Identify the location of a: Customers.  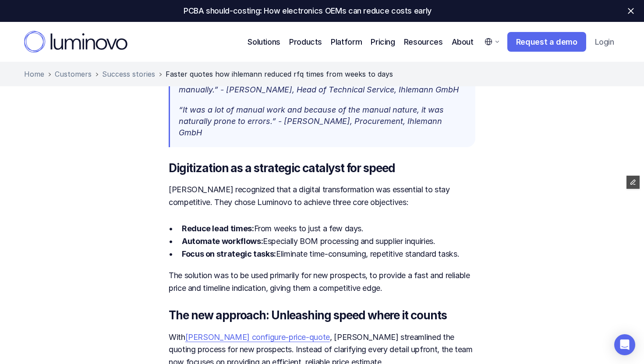
(73, 74).